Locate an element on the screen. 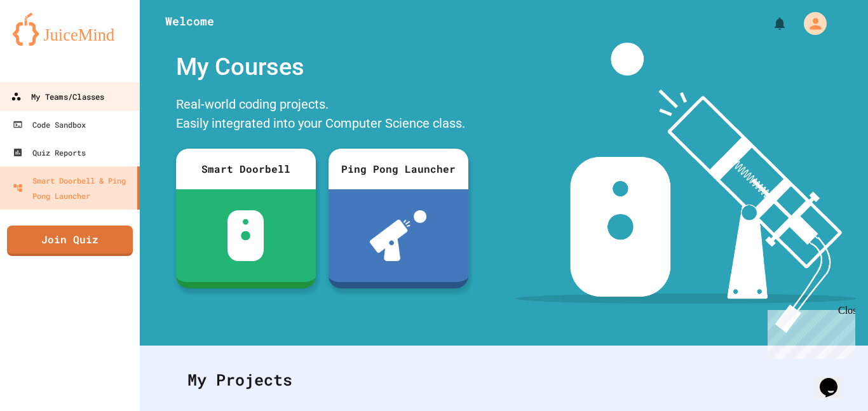 The width and height of the screenshot is (868, 411). div: My Projects is located at coordinates (504, 380).